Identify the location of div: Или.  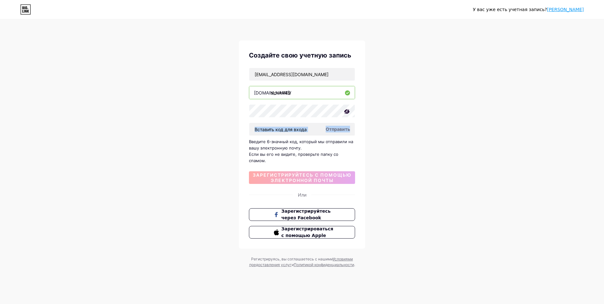
(302, 195).